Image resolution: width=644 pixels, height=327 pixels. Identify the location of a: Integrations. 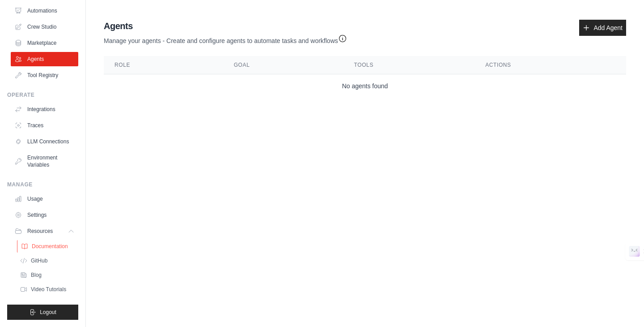
(44, 109).